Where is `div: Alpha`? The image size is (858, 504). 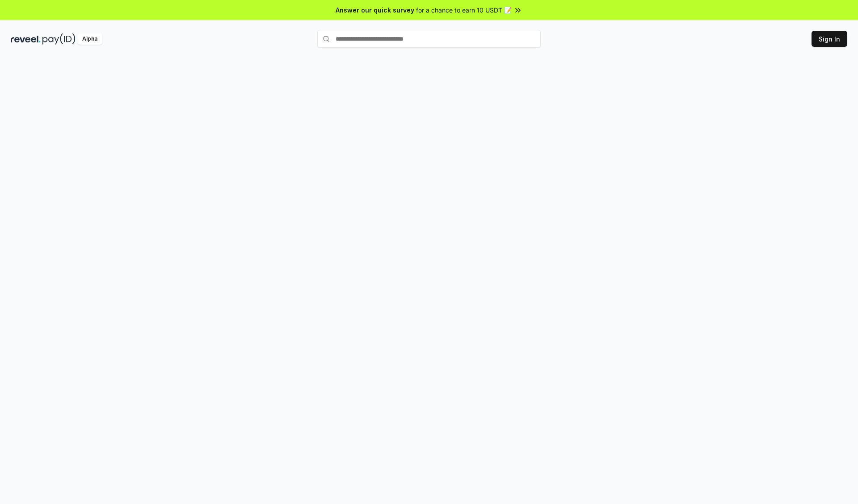
div: Alpha is located at coordinates (90, 39).